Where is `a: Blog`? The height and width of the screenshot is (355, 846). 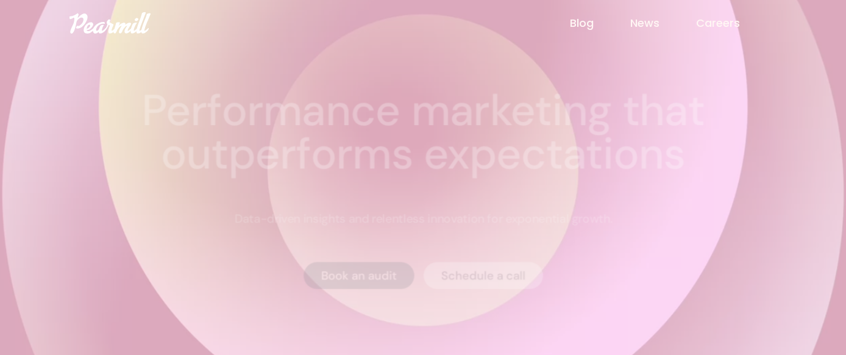 a: Blog is located at coordinates (600, 23).